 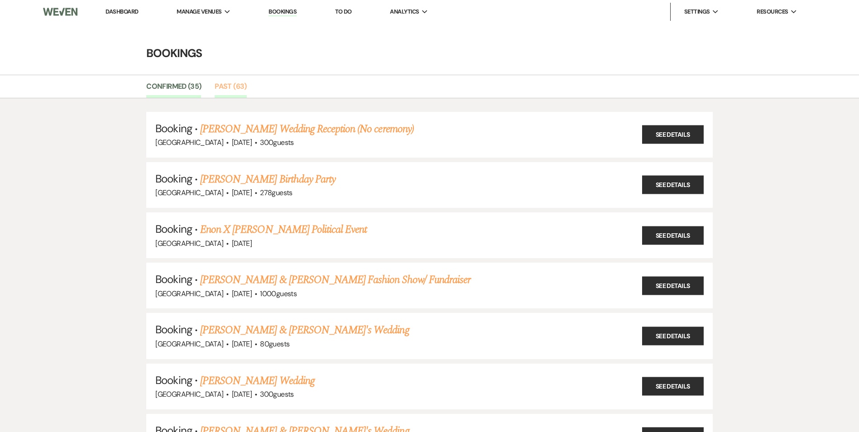 I want to click on span: Manage Venues, so click(x=199, y=12).